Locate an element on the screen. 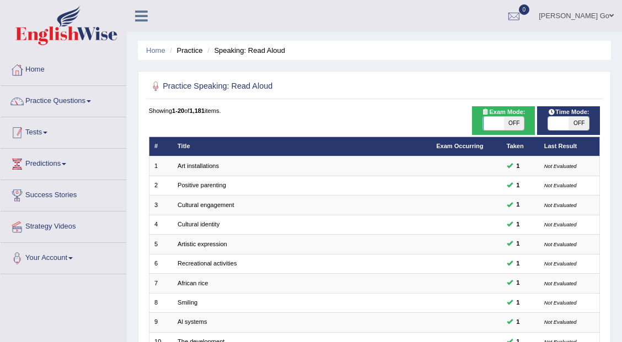 The image size is (622, 342). th: Taken is located at coordinates (520, 146).